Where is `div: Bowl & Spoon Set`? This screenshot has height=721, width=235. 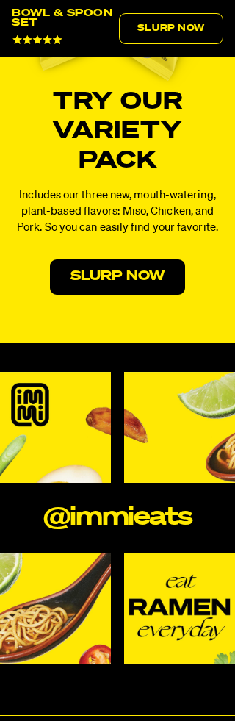
div: Bowl & Spoon Set is located at coordinates (65, 18).